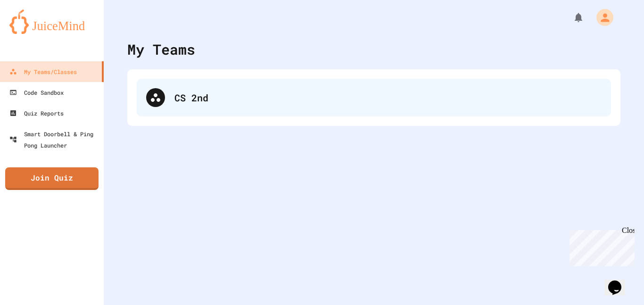 Image resolution: width=644 pixels, height=305 pixels. Describe the element at coordinates (161, 49) in the screenshot. I see `div: My Teams` at that location.